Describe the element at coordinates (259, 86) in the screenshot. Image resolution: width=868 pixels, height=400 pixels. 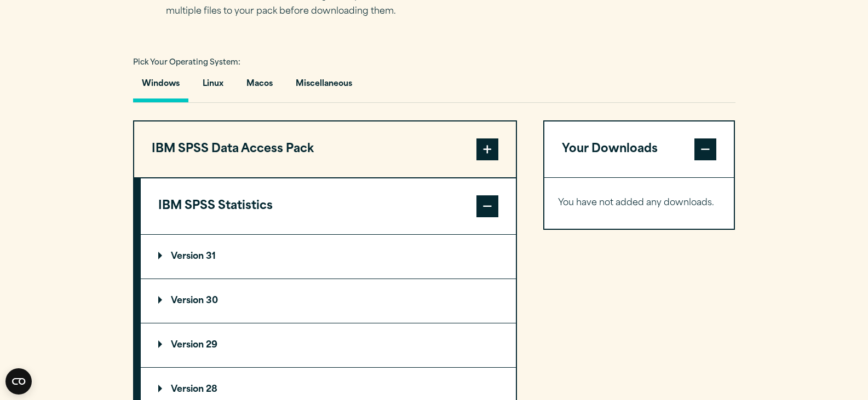
I see `button: Macos` at that location.